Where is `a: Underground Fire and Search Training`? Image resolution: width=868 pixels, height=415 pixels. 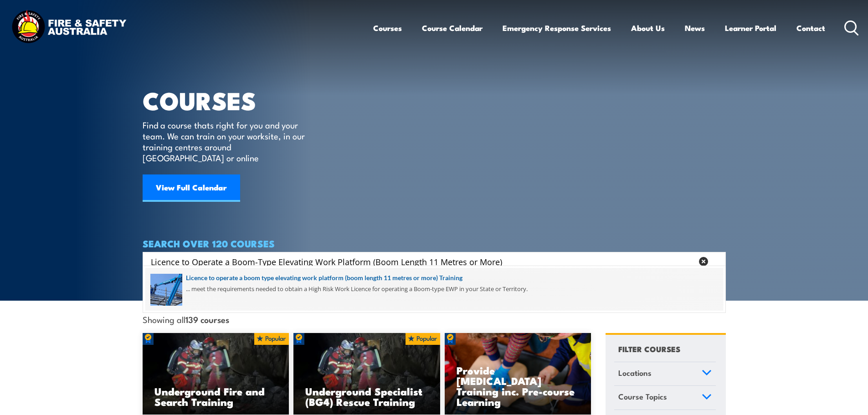
a: Underground Fire and Search Training is located at coordinates (216, 374).